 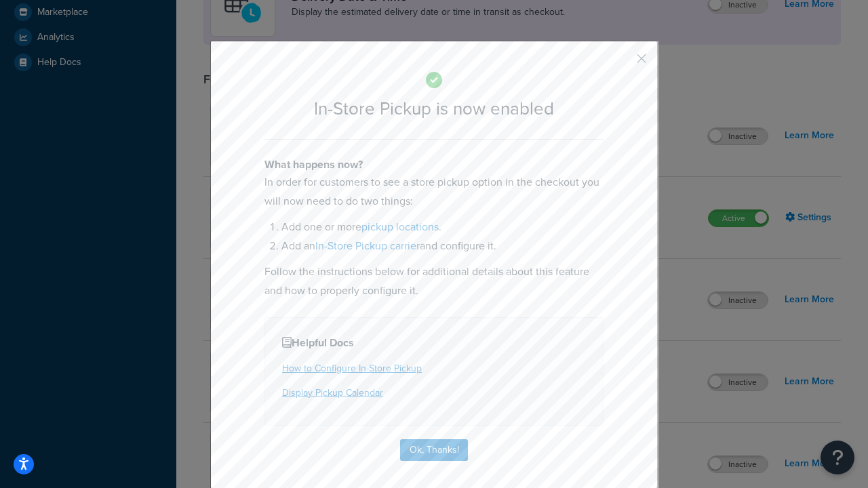 I want to click on h2: In-Store Pickup is now enabled, so click(x=434, y=108).